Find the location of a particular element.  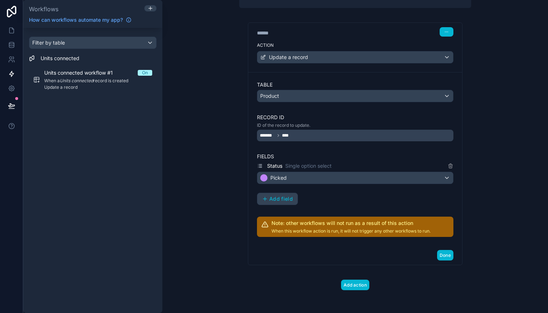

p: When this workflow action is run, it will not trigger any other workflows to run. is located at coordinates (351, 231).